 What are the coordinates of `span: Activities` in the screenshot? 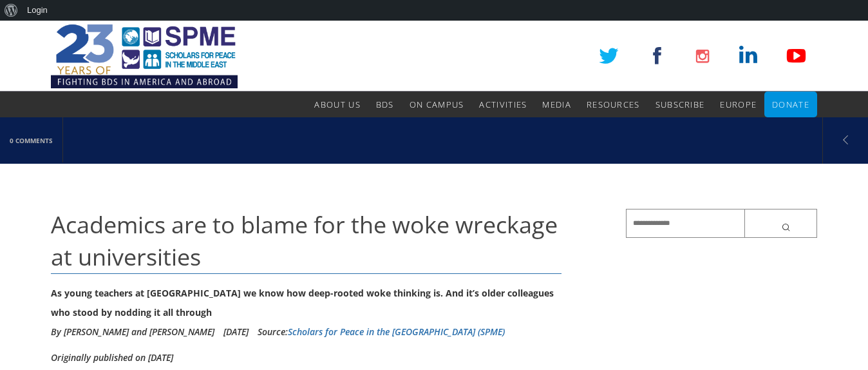 It's located at (503, 105).